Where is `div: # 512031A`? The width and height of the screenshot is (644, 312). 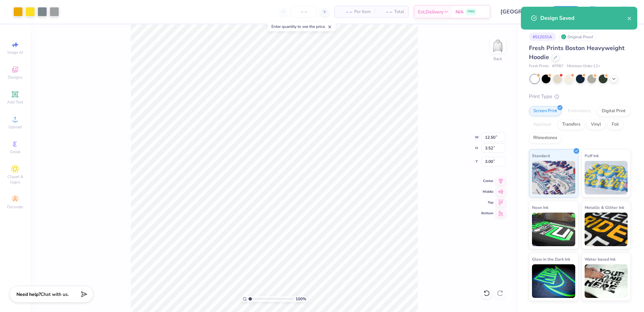
div: # 512031A is located at coordinates (542, 37).